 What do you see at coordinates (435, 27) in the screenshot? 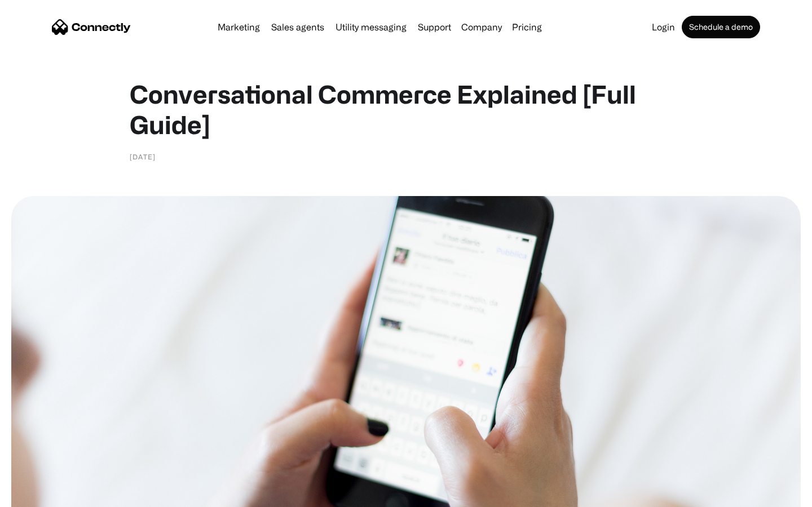
I see `a: Support` at bounding box center [435, 27].